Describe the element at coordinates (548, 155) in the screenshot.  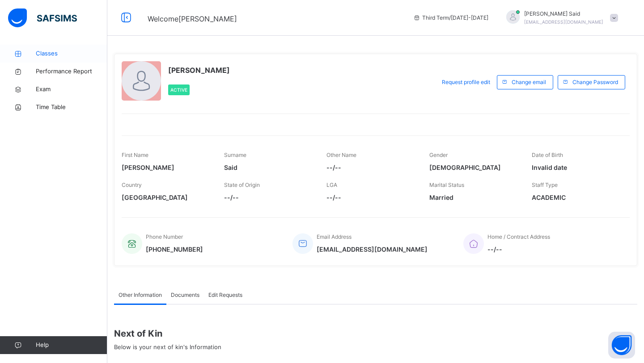
I see `span: Date of Birth` at that location.